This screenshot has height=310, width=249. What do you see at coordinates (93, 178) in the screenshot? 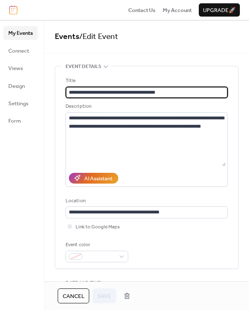
I see `button: AI Assistant` at bounding box center [93, 178].